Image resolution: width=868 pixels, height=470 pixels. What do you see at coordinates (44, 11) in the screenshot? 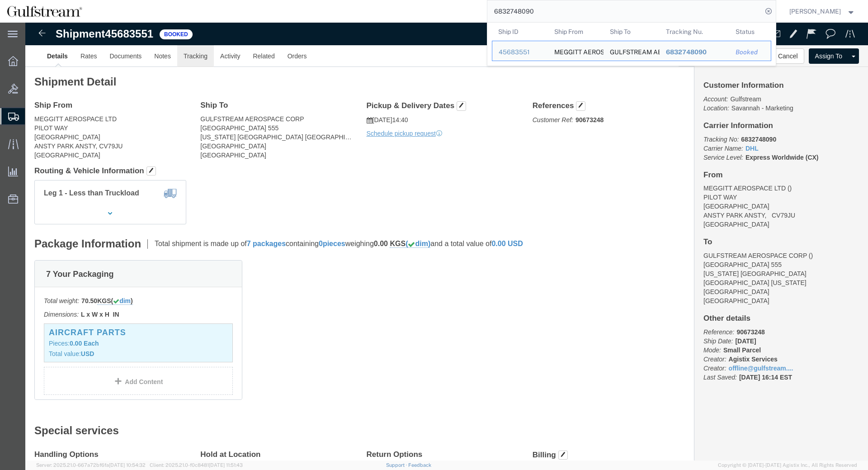
I see `img: logo` at bounding box center [44, 11].